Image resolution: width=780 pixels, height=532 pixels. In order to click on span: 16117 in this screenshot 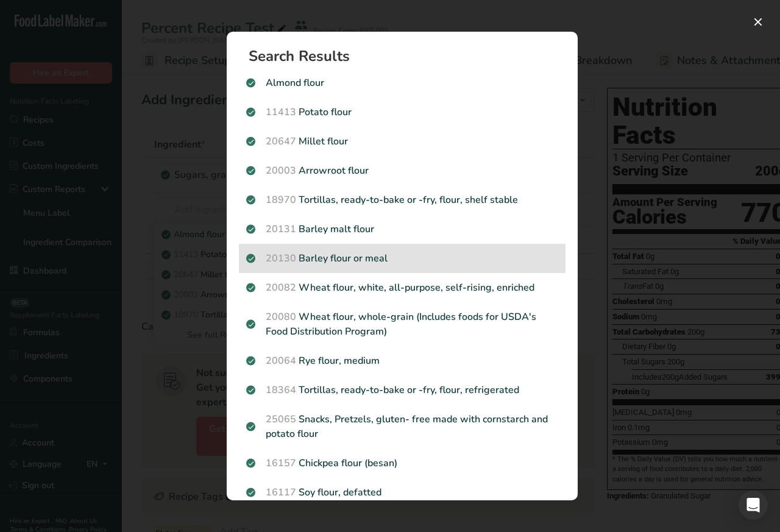, I will do `click(281, 492)`.